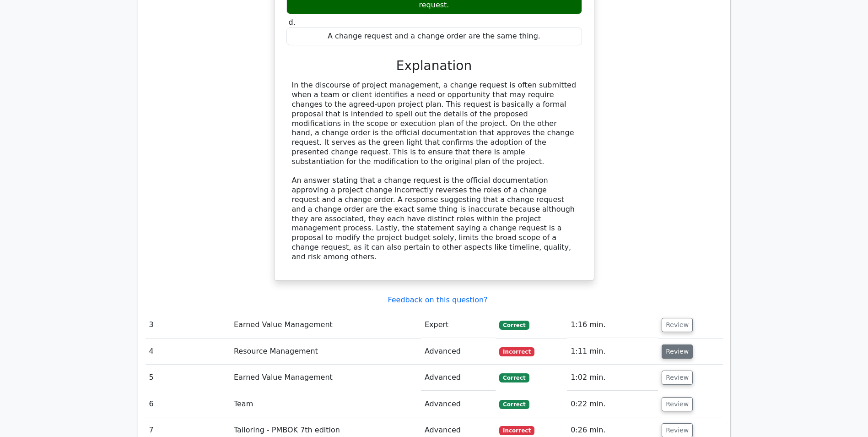 This screenshot has height=437, width=868. I want to click on td: Expert, so click(458, 324).